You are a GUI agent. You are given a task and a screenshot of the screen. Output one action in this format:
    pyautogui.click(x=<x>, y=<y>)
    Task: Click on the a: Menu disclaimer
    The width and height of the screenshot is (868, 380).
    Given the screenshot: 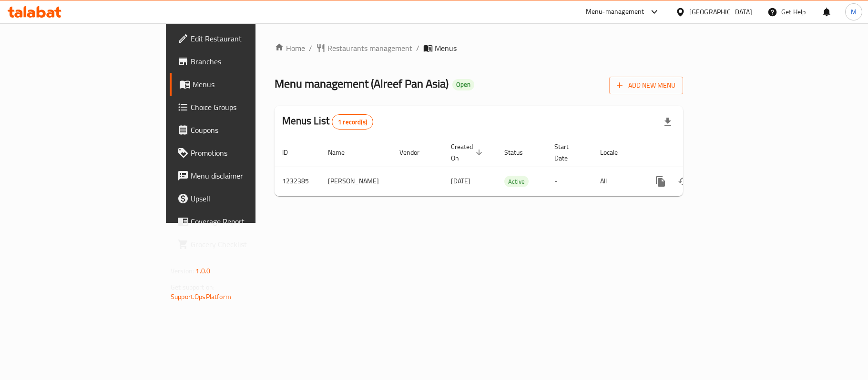 What is the action you would take?
    pyautogui.click(x=240, y=176)
    